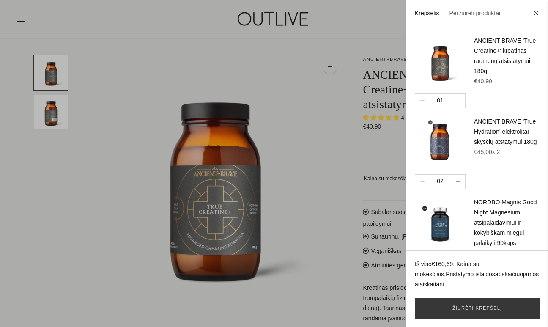  I want to click on span: €45,00, so click(487, 152).